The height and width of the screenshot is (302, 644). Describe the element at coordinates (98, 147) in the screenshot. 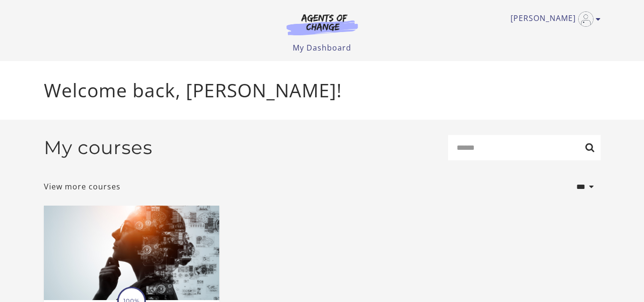

I see `h2: My courses` at that location.